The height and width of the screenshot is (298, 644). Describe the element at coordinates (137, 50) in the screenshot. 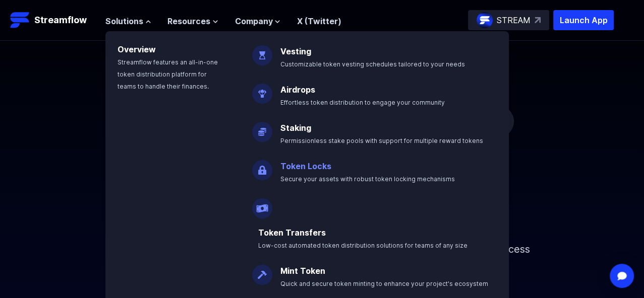

I see `a: Overview` at that location.